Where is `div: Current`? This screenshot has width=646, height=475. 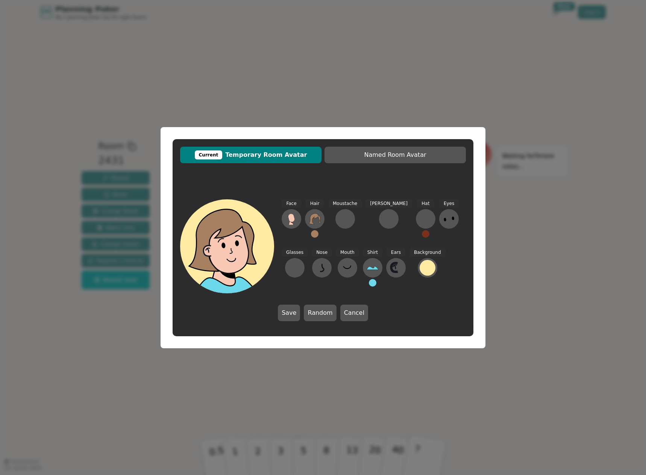
div: Current is located at coordinates (209, 155).